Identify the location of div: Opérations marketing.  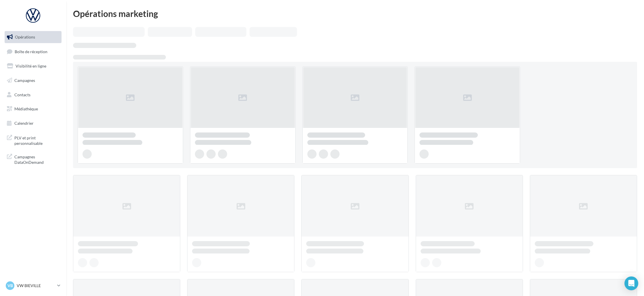
(355, 14).